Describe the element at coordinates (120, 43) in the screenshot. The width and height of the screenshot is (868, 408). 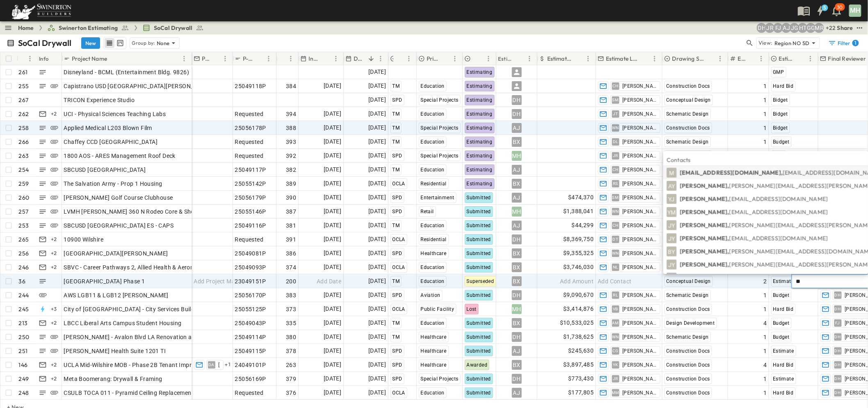
I see `button: kanban view` at that location.